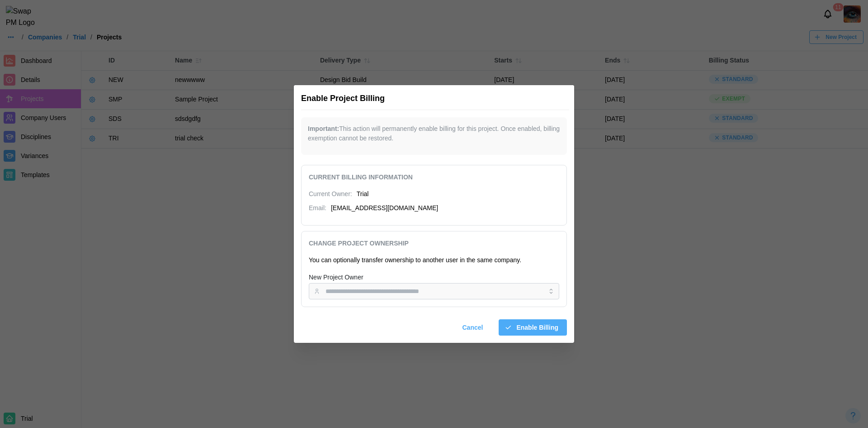 The image size is (868, 428). What do you see at coordinates (434, 134) in the screenshot?
I see `div: This action will permanently enable billing for this project. Once enabled, billing exemption can...` at bounding box center [434, 134].